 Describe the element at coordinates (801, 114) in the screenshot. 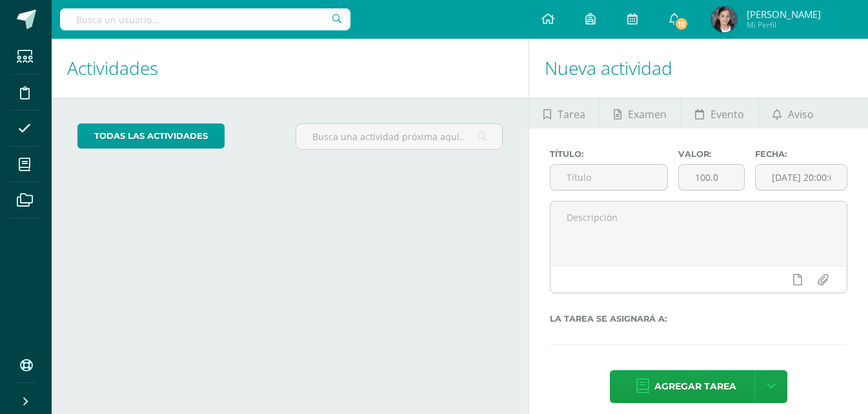

I see `span: Aviso` at that location.